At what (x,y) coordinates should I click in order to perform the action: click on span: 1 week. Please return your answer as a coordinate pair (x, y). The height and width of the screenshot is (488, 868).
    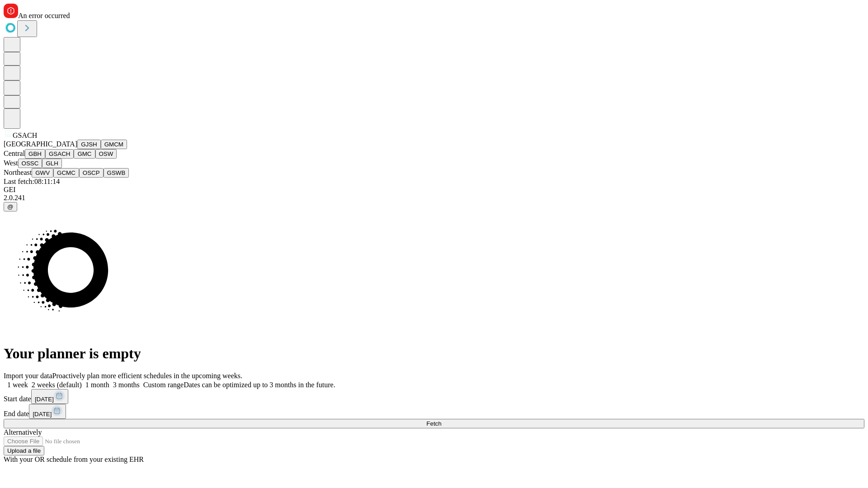
    Looking at the image, I should click on (18, 385).